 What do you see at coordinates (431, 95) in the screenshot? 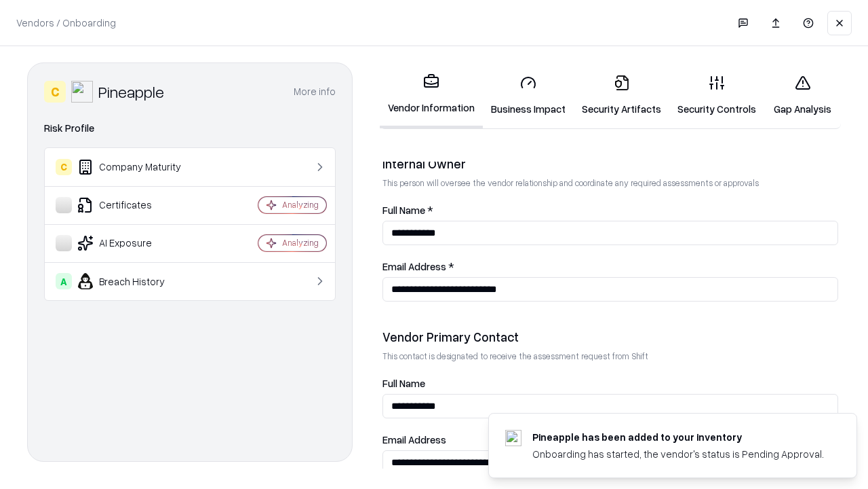
I see `a: Vendor Information` at bounding box center [431, 95].